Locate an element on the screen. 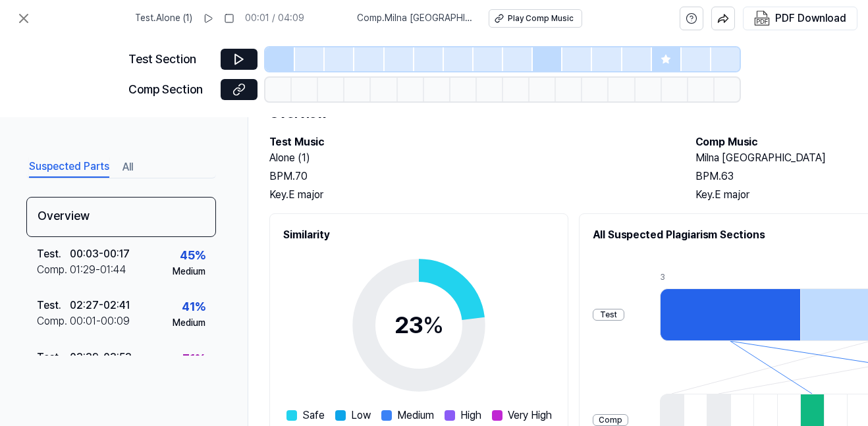  div: Test Section is located at coordinates (170, 59).